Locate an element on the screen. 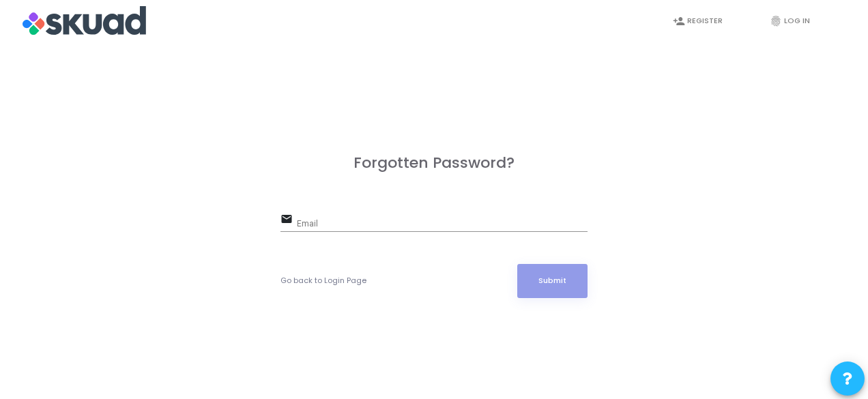 The width and height of the screenshot is (868, 399). input: Email is located at coordinates (442, 225).